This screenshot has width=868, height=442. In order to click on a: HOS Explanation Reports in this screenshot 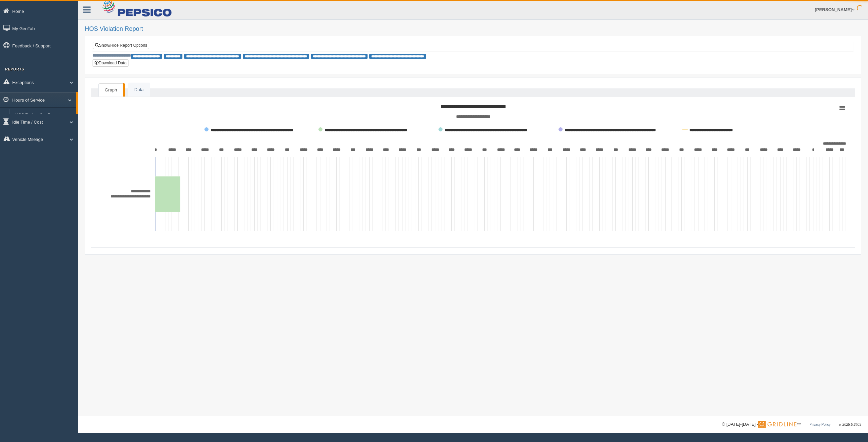, I will do `click(44, 116)`.